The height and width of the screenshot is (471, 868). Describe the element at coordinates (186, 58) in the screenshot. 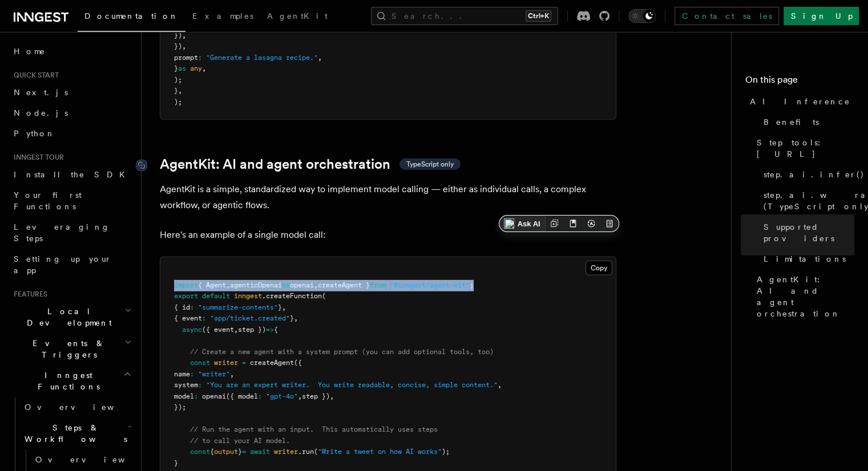

I see `span: prompt` at that location.